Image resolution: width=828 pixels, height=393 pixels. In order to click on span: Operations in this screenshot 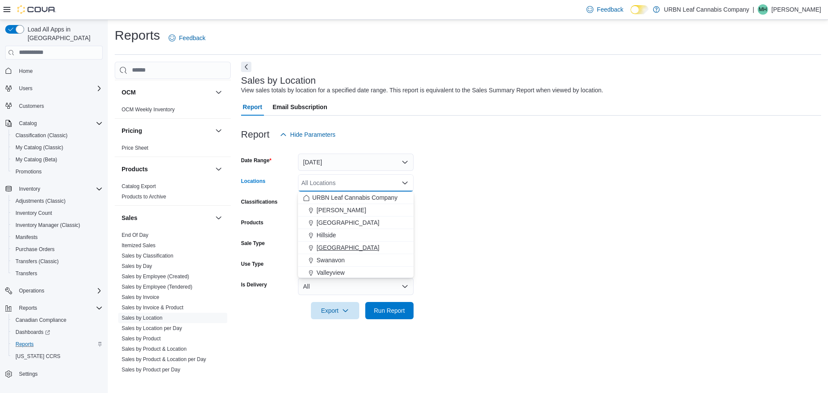, I will do `click(31, 291)`.